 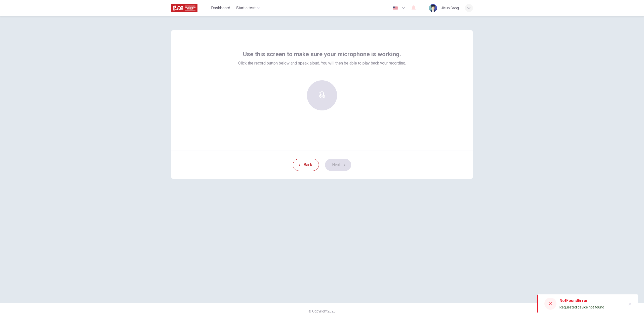 I want to click on span: © Copyright 2025, so click(x=322, y=312).